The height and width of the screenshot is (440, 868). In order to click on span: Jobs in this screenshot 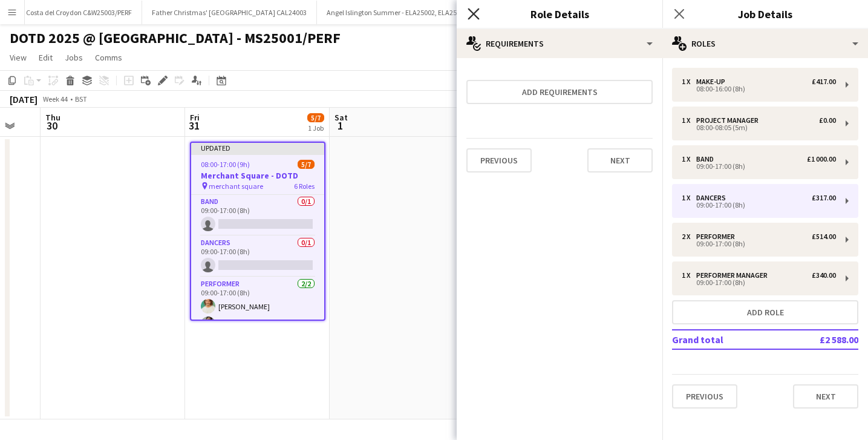, I will do `click(74, 58)`.